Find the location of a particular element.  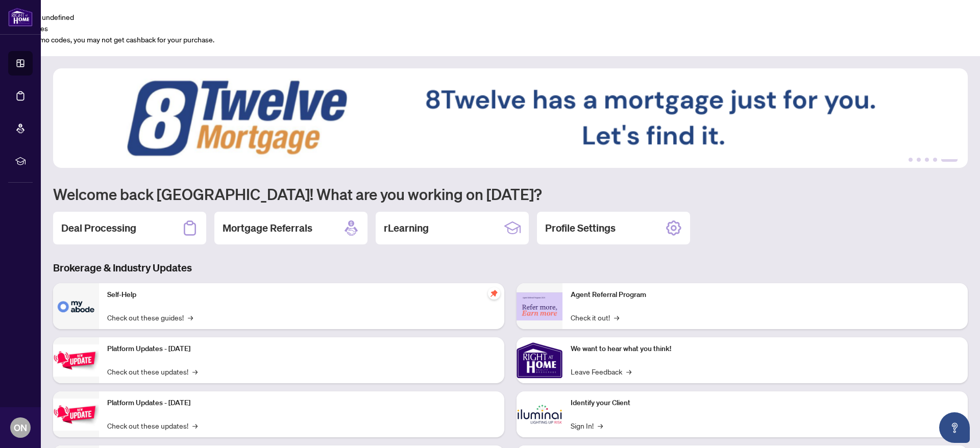

h2: Profile Settings is located at coordinates (580, 228).